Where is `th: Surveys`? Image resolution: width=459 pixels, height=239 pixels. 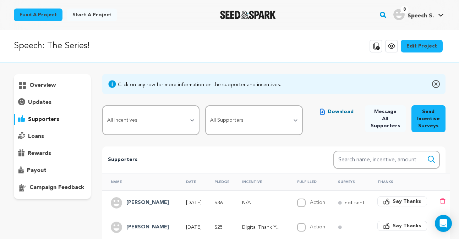 th: Surveys is located at coordinates (349, 182).